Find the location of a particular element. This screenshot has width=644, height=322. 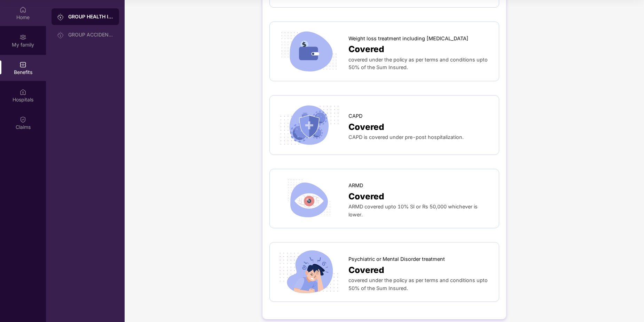

span: Psychiatric or Mental Disorder treatment is located at coordinates (397, 260).